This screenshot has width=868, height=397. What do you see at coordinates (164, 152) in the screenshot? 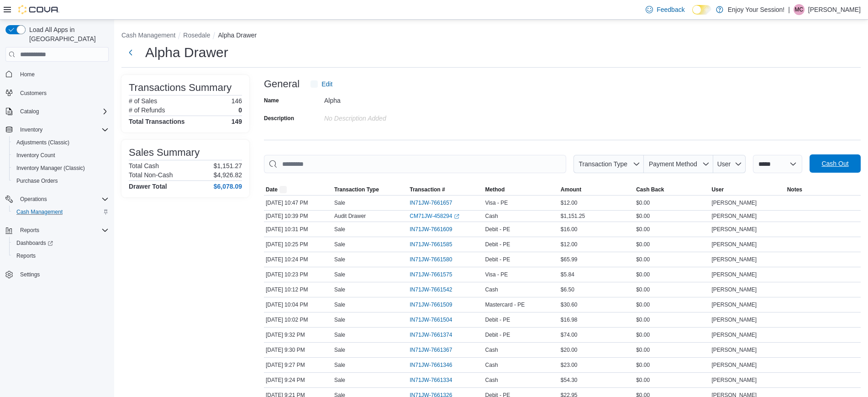
I see `h3: Sales Summary` at bounding box center [164, 152].